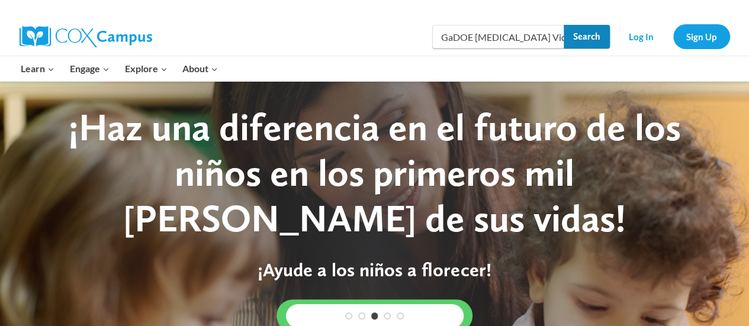 Image resolution: width=749 pixels, height=326 pixels. What do you see at coordinates (362, 316) in the screenshot?
I see `a: 2` at bounding box center [362, 316].